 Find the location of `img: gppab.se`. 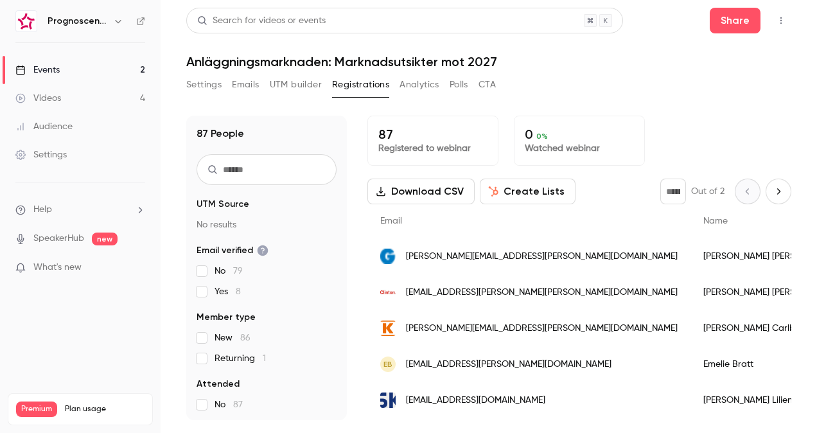

img: gppab.se is located at coordinates (388, 256).